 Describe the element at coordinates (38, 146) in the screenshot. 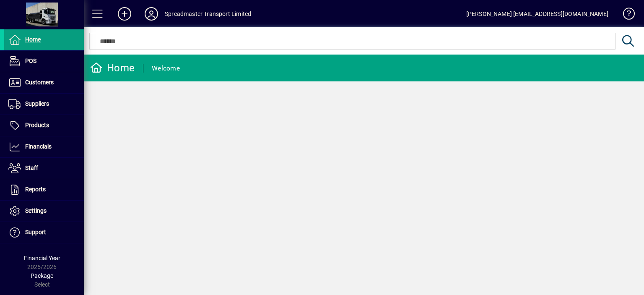

I see `span: Financials` at that location.